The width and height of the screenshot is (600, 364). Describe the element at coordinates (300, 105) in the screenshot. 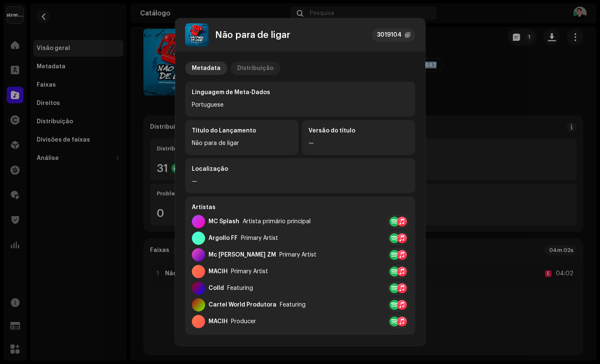

I see `div: Portuguese` at that location.